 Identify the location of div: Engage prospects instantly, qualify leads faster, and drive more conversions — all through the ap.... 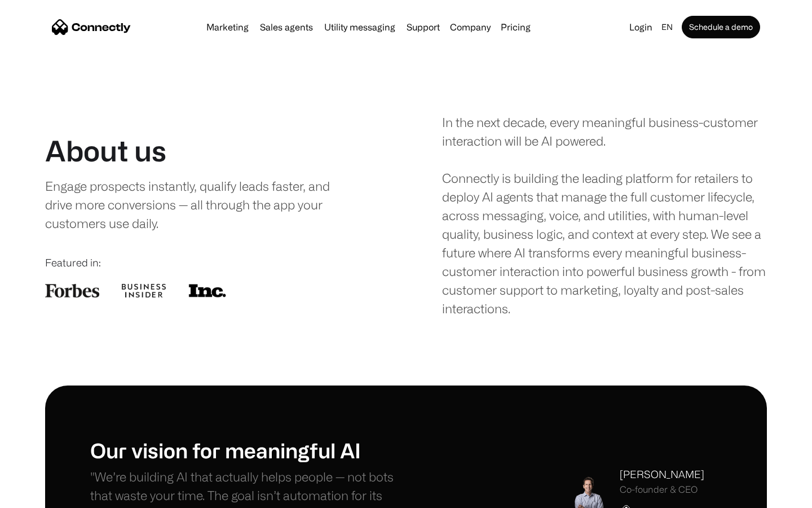
(199, 204).